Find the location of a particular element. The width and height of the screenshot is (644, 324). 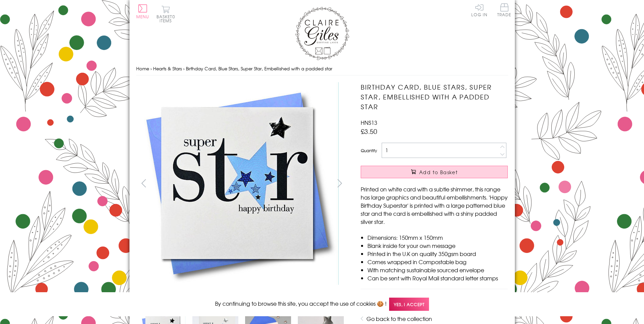

li: Blank inside for your own message is located at coordinates (437, 245).